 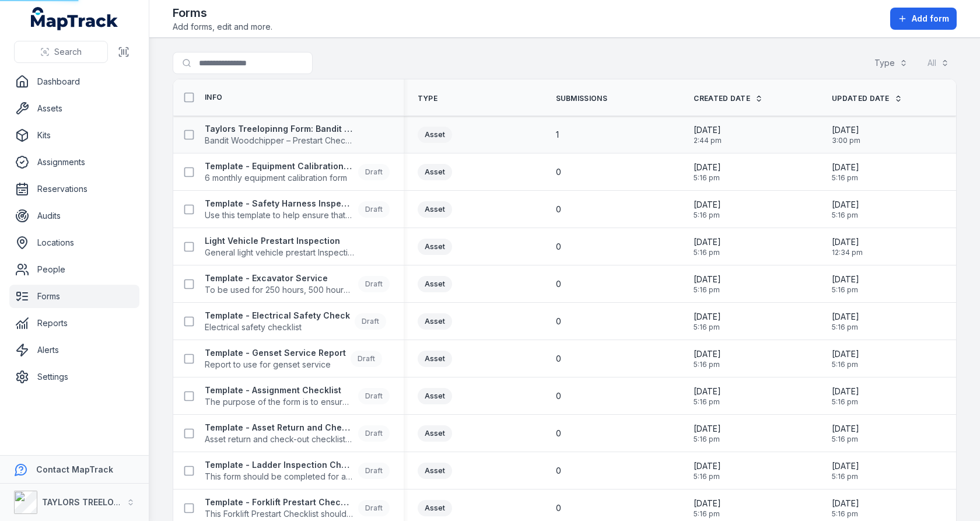 I want to click on strong: TAYLORS TREELOPPING, so click(x=91, y=502).